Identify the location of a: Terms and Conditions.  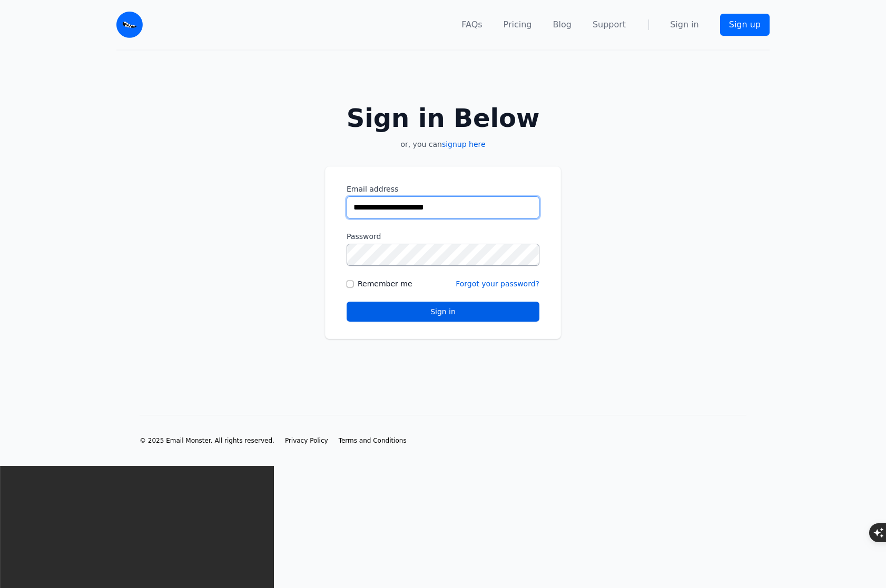
(373, 440).